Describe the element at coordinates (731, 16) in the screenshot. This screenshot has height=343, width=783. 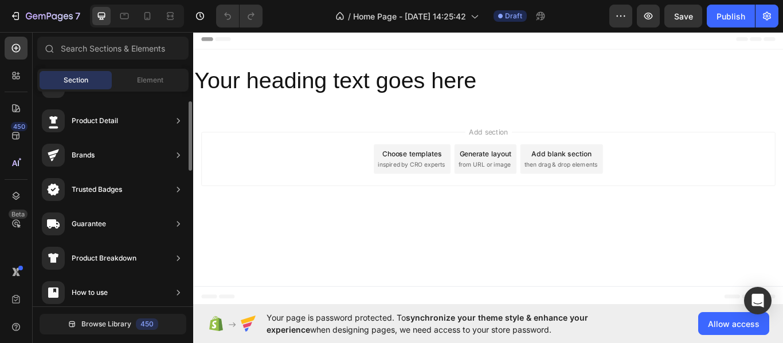
I see `button: Publish` at that location.